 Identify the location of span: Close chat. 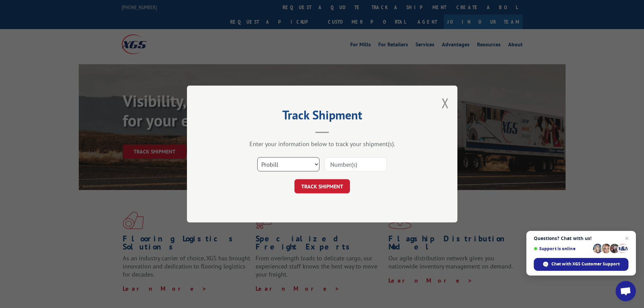
(627, 238).